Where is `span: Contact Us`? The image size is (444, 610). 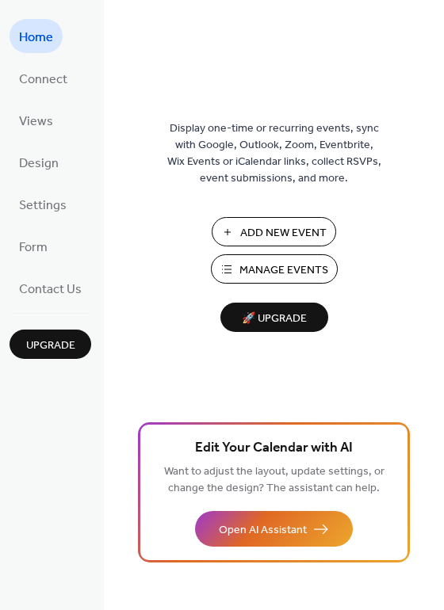 span: Contact Us is located at coordinates (50, 289).